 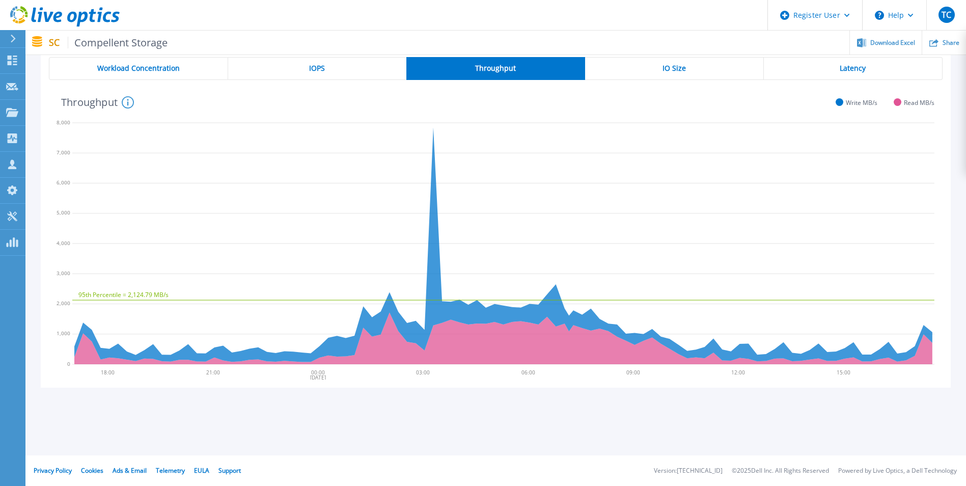 What do you see at coordinates (213, 372) in the screenshot?
I see `text: 21:00` at bounding box center [213, 372].